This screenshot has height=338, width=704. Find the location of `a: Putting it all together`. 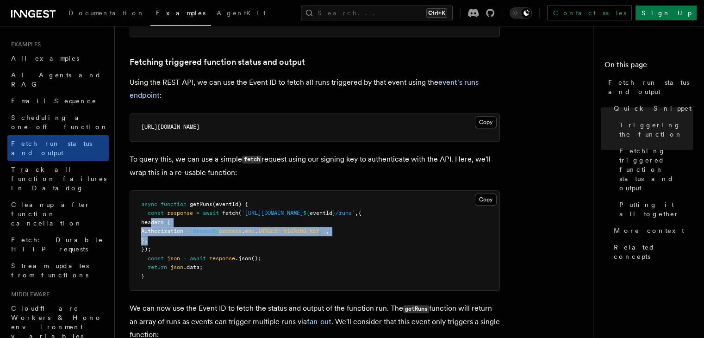

a: Putting it all together is located at coordinates (654, 209).